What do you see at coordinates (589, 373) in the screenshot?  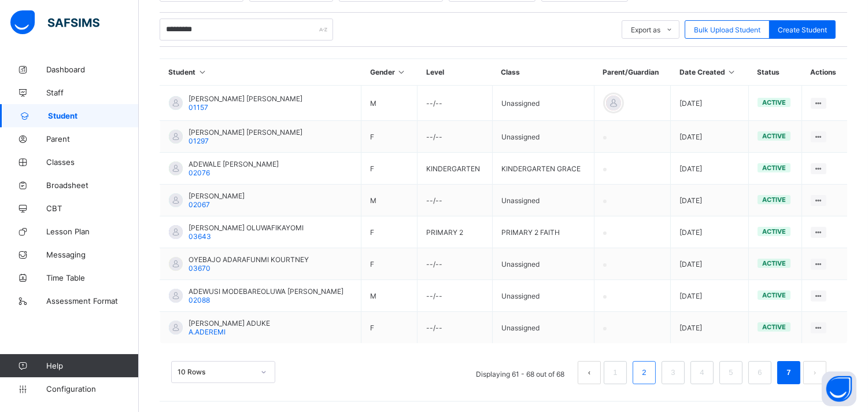 I see `button: prev page` at bounding box center [589, 373].